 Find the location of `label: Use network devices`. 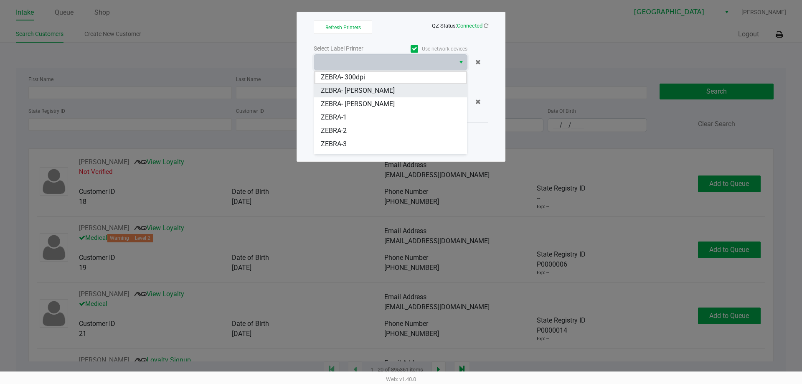

label: Use network devices is located at coordinates (429, 49).